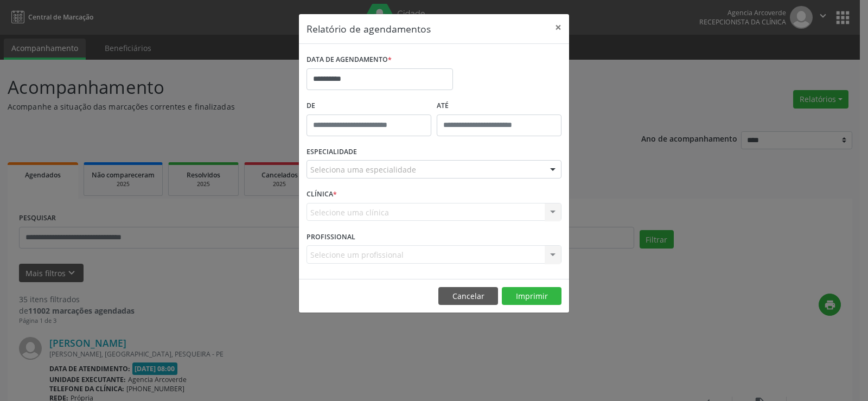 The image size is (868, 401). What do you see at coordinates (363, 169) in the screenshot?
I see `span: Seleciona uma especialidade` at bounding box center [363, 169].